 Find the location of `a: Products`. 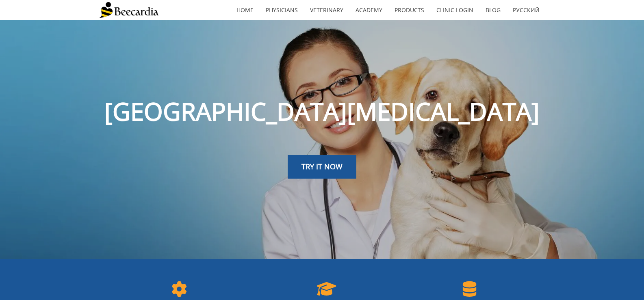

a: Products is located at coordinates (409, 10).